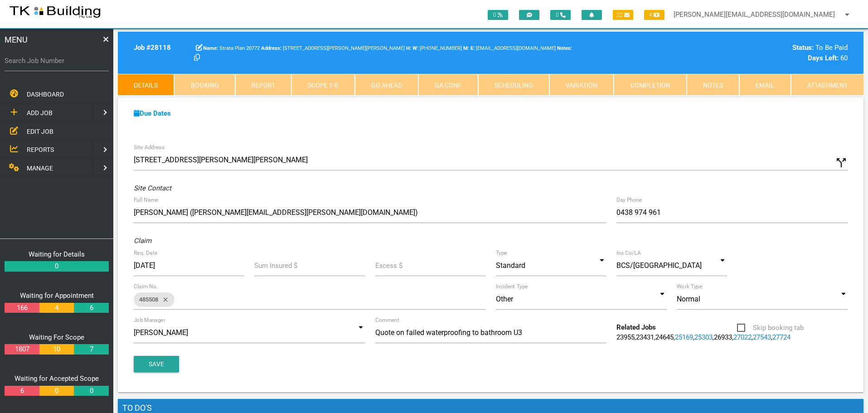 The width and height of the screenshot is (868, 413). Describe the element at coordinates (57, 379) in the screenshot. I see `a: Waiting for Accepted Scope` at that location.